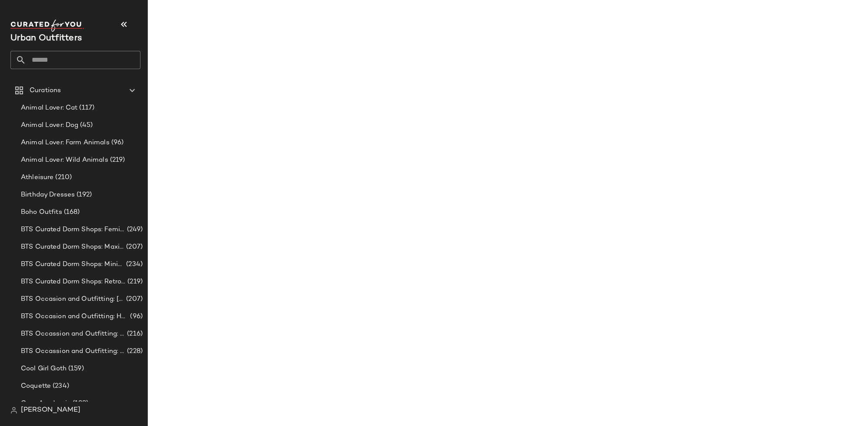 The image size is (868, 426). What do you see at coordinates (73, 334) in the screenshot?
I see `span: BTS Occassion and Outfitting: Campus Lounge` at bounding box center [73, 334].